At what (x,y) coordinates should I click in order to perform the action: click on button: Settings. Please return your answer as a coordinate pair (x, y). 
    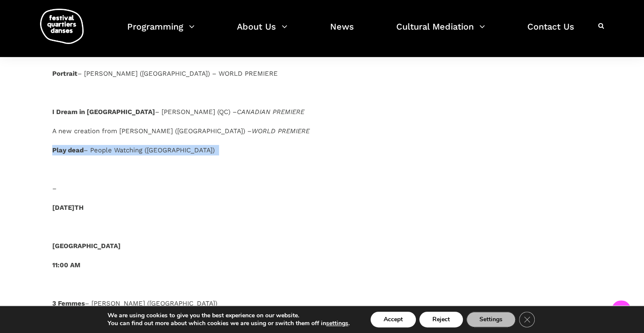
    Looking at the image, I should click on (491, 319).